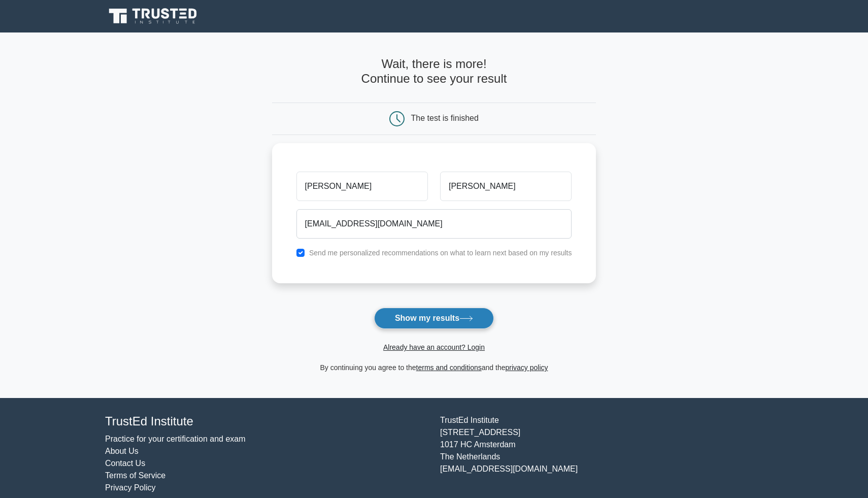 Image resolution: width=868 pixels, height=498 pixels. I want to click on button: Show my results, so click(434, 319).